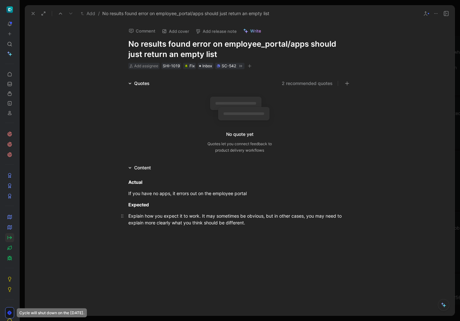 This screenshot has width=460, height=321. Describe the element at coordinates (171, 66) in the screenshot. I see `div: SHI-1019` at that location.